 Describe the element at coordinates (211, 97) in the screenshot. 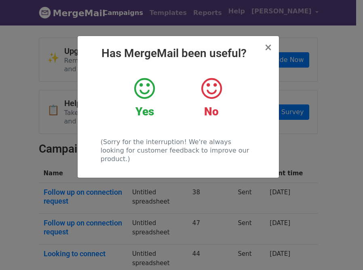

I see `a: No` at that location.